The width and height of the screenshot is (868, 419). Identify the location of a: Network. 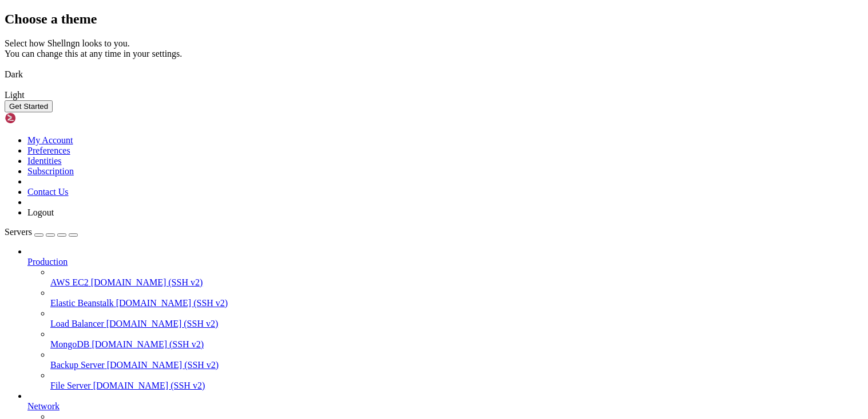
(445, 406).